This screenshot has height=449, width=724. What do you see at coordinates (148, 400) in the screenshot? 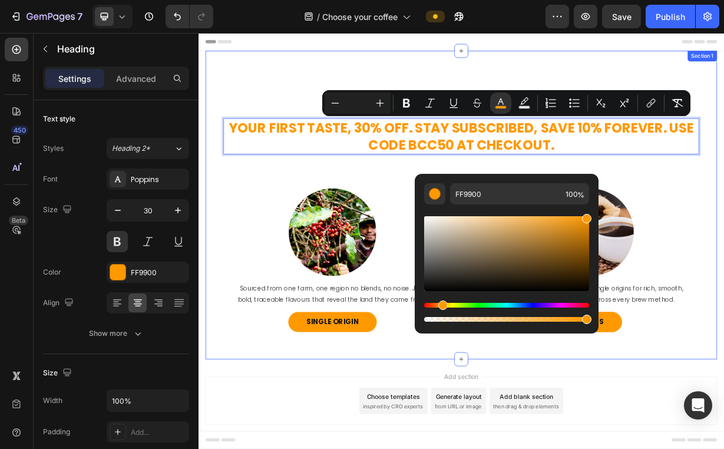
I see `input: Auto` at bounding box center [148, 400].